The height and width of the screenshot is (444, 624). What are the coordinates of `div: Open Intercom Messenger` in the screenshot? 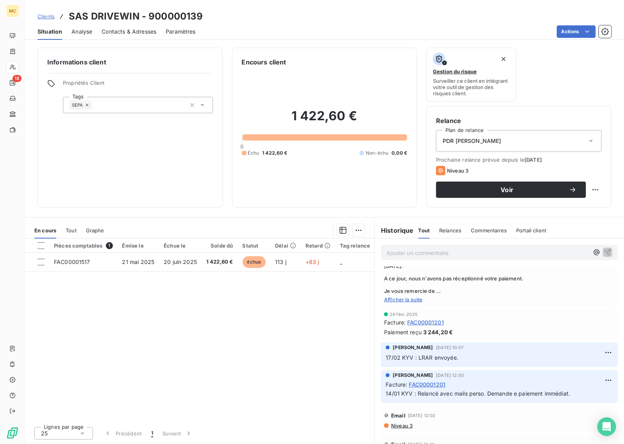 It's located at (606, 427).